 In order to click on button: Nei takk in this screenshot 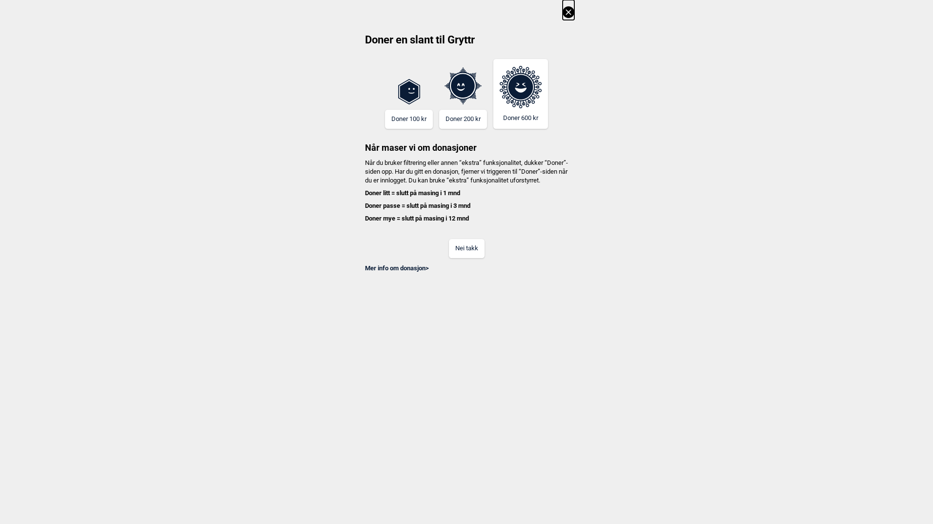, I will do `click(466, 248)`.